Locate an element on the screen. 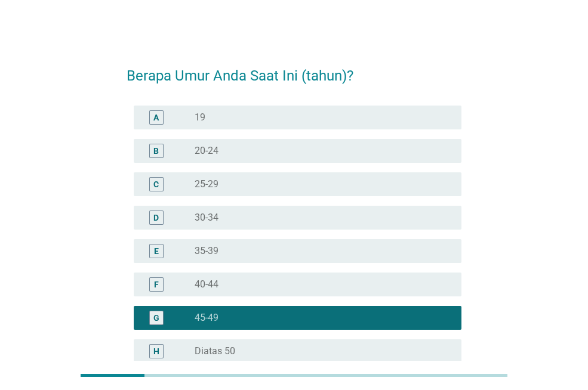 The width and height of the screenshot is (588, 390). label: 45-49 is located at coordinates (206, 318).